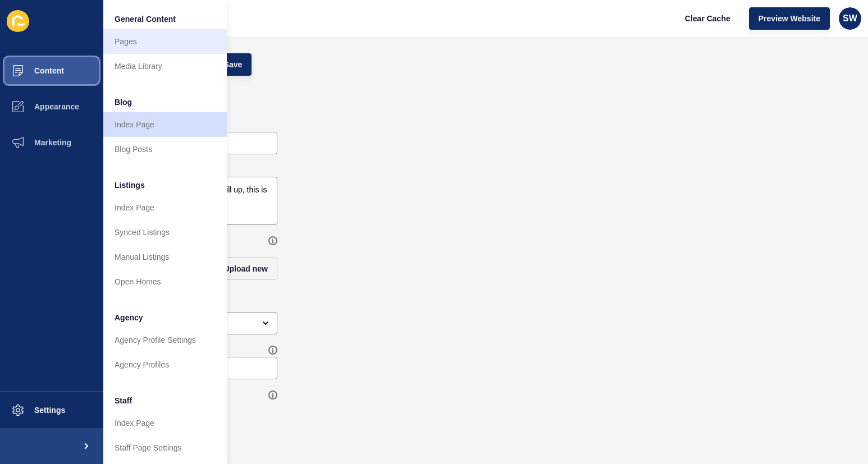 The width and height of the screenshot is (868, 464). I want to click on a: Synced Listings, so click(165, 232).